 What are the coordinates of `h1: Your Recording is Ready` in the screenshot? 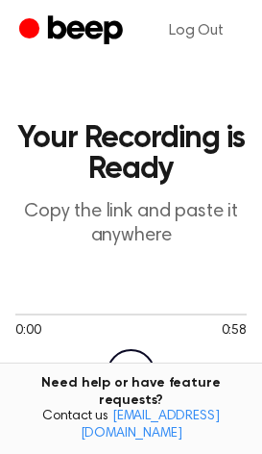 It's located at (131, 154).